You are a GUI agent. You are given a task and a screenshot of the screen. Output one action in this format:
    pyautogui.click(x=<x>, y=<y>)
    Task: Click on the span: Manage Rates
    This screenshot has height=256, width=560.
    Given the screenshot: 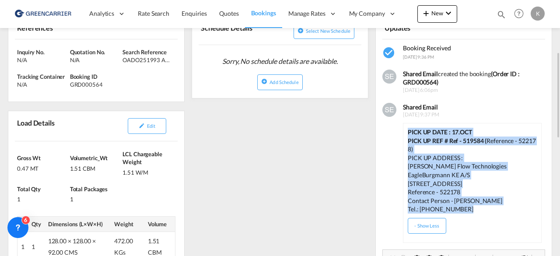 What is the action you would take?
    pyautogui.click(x=306, y=14)
    